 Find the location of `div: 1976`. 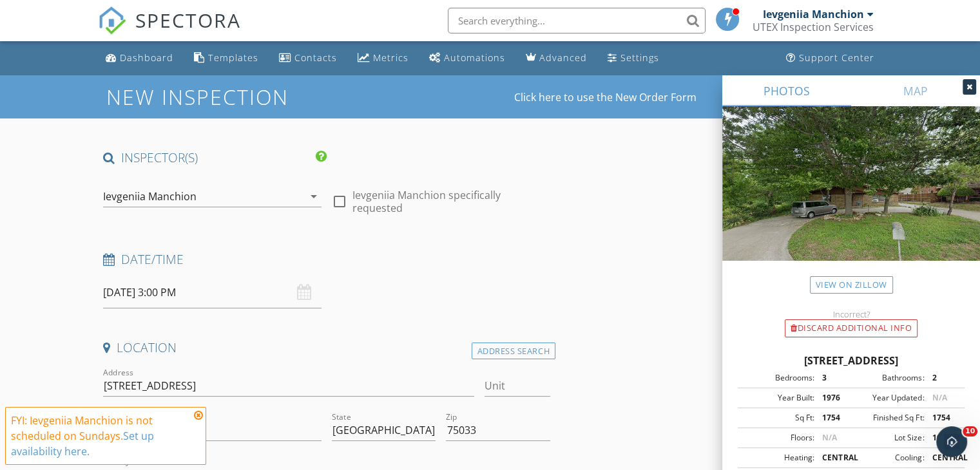

div: 1976 is located at coordinates (833, 398).